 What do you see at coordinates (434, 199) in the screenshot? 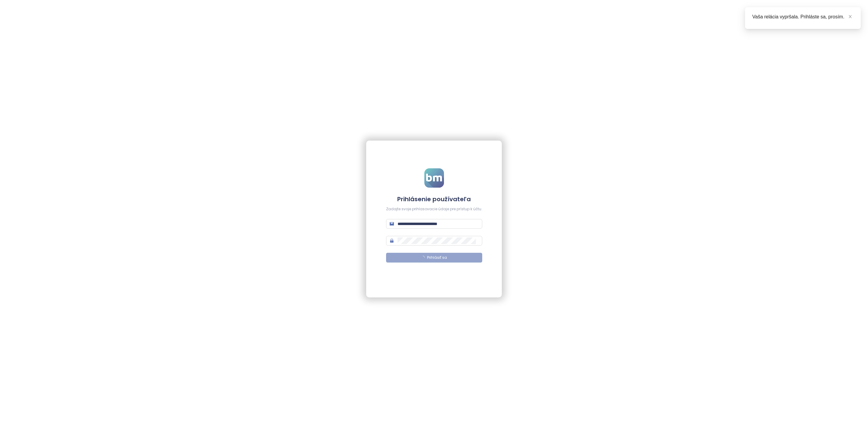
I see `h4: Prihlásenie používateľa` at bounding box center [434, 199].